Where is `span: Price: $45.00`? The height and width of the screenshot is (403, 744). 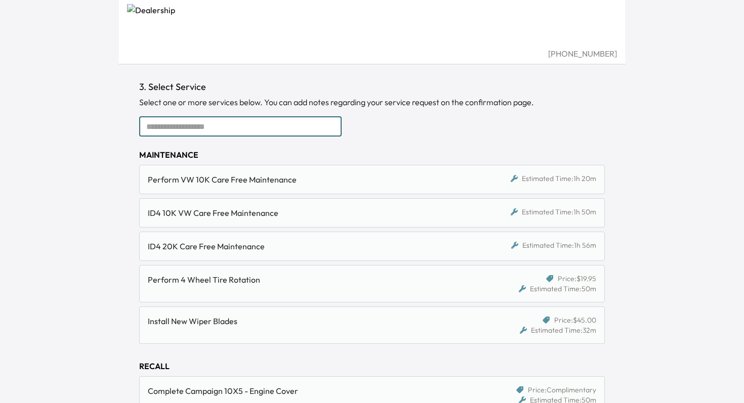
span: Price: $45.00 is located at coordinates (575, 320).